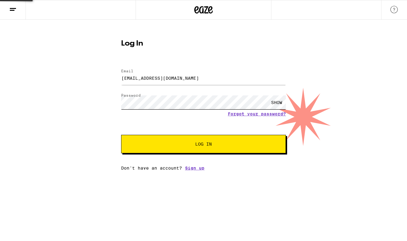  I want to click on button: Log In, so click(203, 144).